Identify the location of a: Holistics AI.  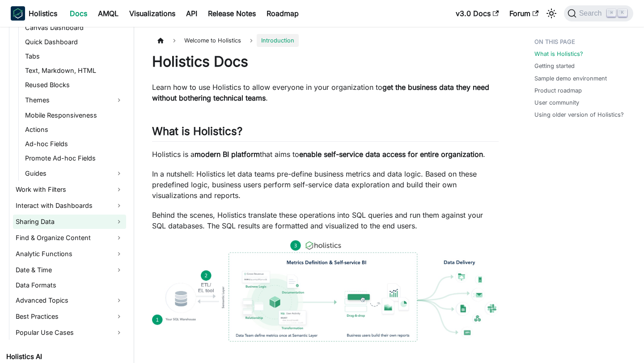
(65, 357).